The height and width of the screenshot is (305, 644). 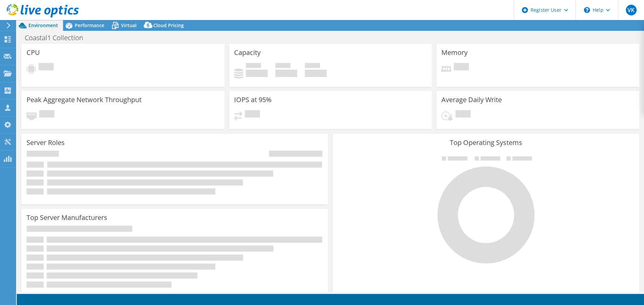 I want to click on span: Environment, so click(x=43, y=25).